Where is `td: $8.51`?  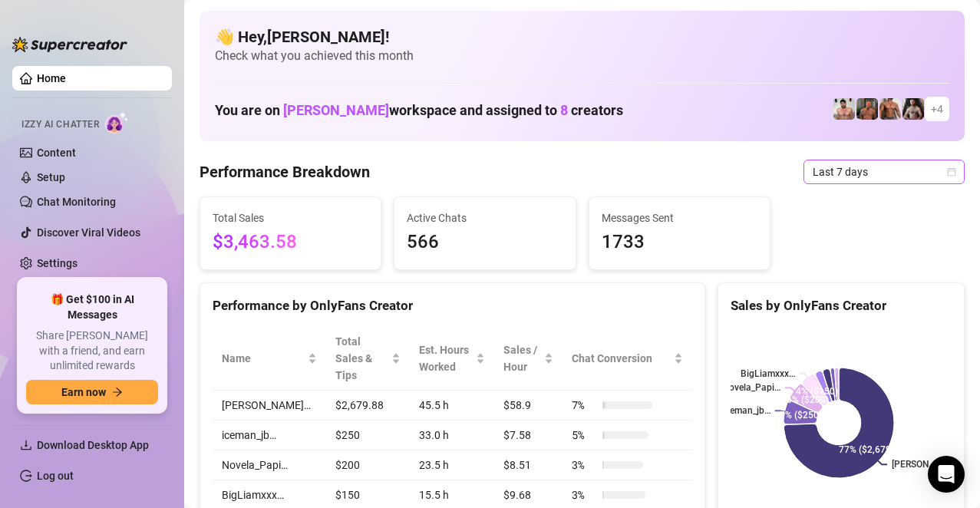
td: $8.51 is located at coordinates (529, 465).